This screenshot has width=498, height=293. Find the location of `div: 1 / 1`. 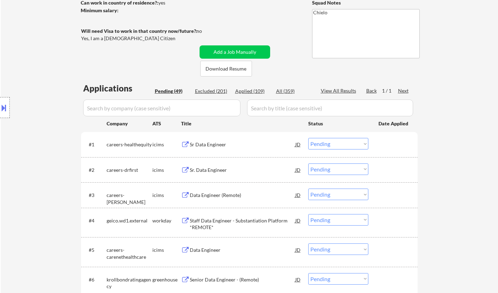

div: 1 / 1 is located at coordinates (390, 91).